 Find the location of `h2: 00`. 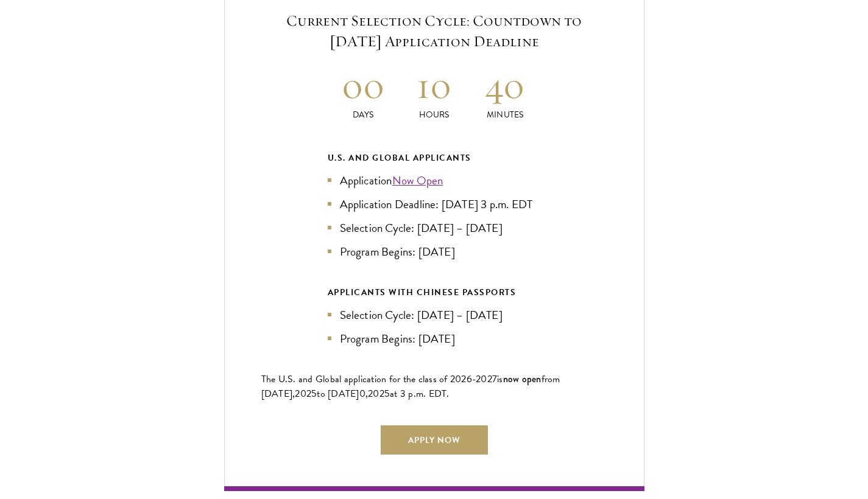

h2: 00 is located at coordinates (363, 85).